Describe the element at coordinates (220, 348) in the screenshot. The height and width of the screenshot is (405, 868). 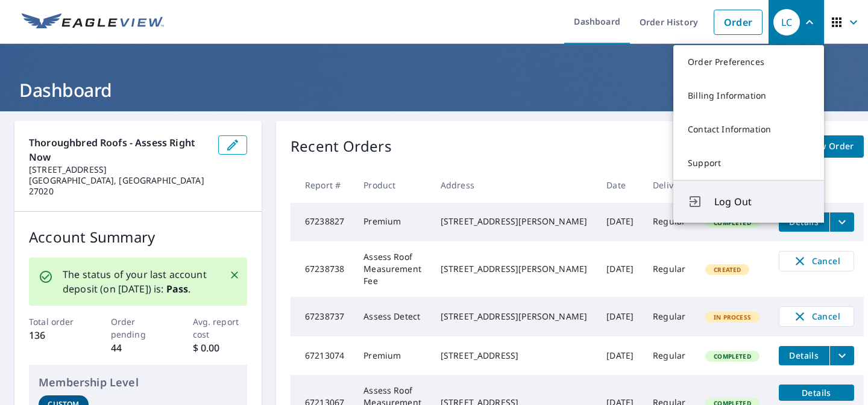
I see `p: $ 0.00` at that location.